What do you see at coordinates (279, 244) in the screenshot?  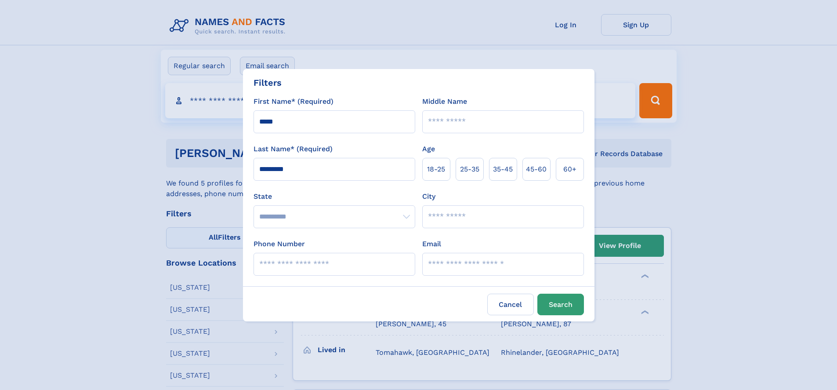 I see `label: Phone Number` at bounding box center [279, 244].